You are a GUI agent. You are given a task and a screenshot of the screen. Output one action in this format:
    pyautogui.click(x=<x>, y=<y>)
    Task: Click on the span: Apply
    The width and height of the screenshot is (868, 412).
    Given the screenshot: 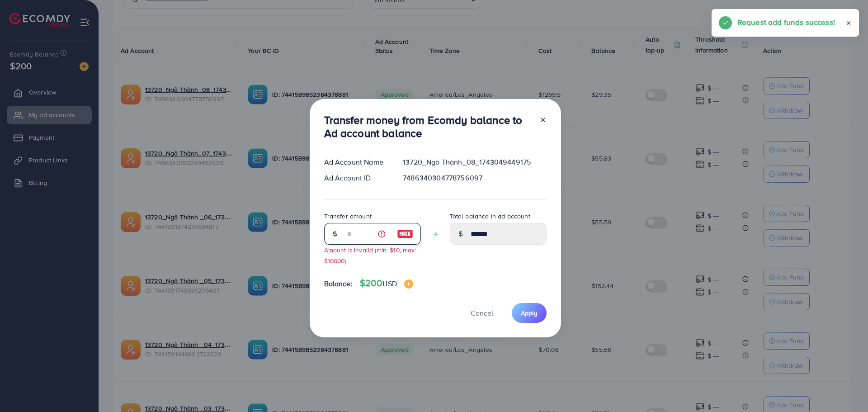 What is the action you would take?
    pyautogui.click(x=529, y=313)
    